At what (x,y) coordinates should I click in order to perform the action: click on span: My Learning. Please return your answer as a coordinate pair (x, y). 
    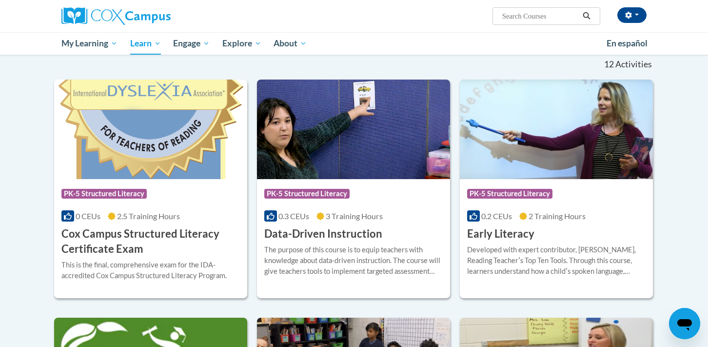
    Looking at the image, I should click on (89, 43).